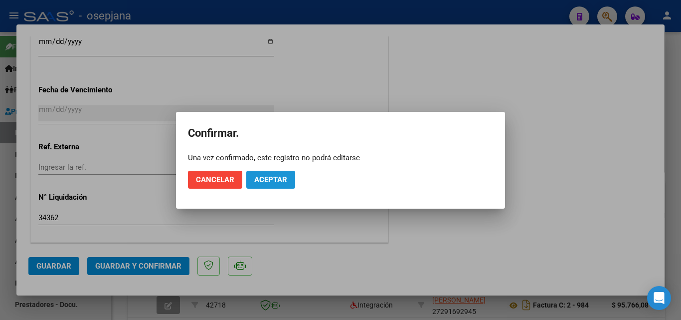 This screenshot has height=320, width=681. What do you see at coordinates (215, 180) in the screenshot?
I see `button: Cancelar` at bounding box center [215, 180].